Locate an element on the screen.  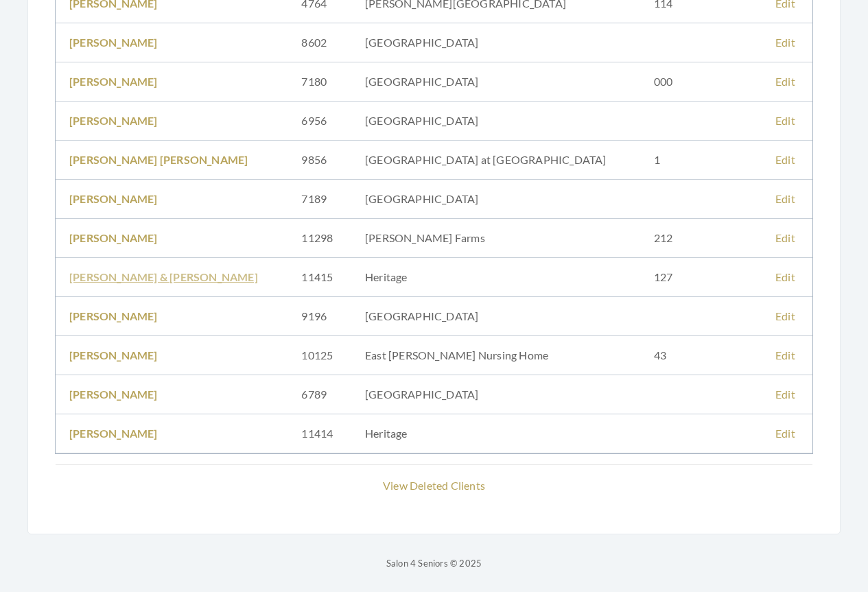
td: 1 is located at coordinates (701, 160).